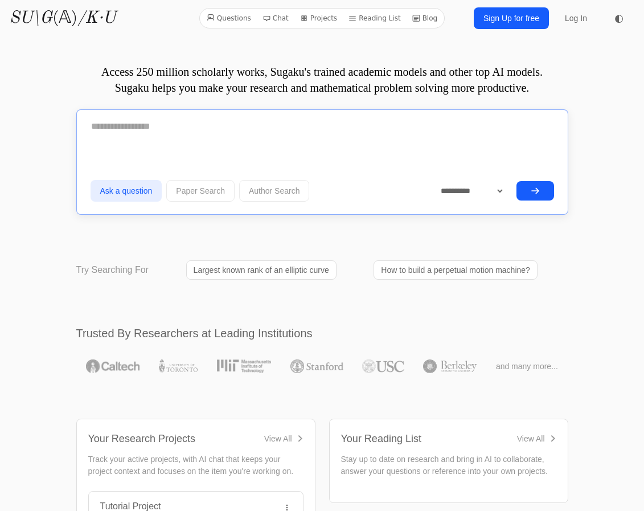  What do you see at coordinates (201, 191) in the screenshot?
I see `button: Paper Search` at bounding box center [201, 191].